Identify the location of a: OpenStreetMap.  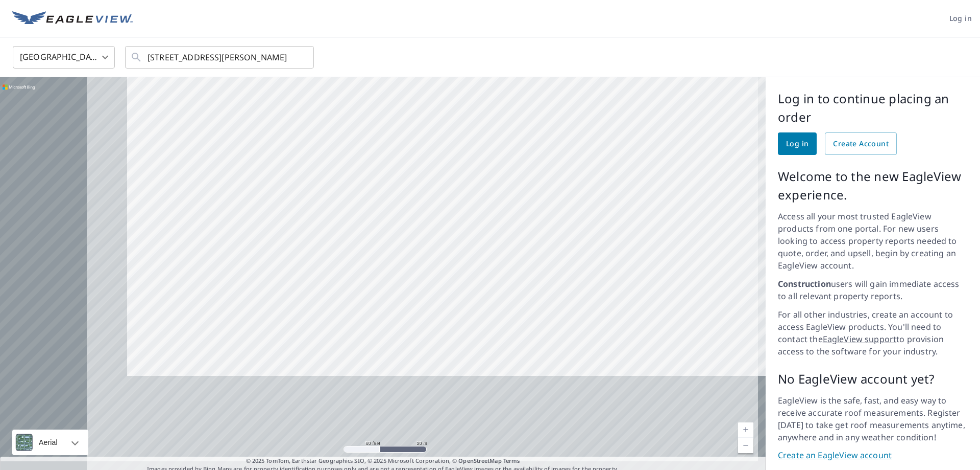
(480, 460).